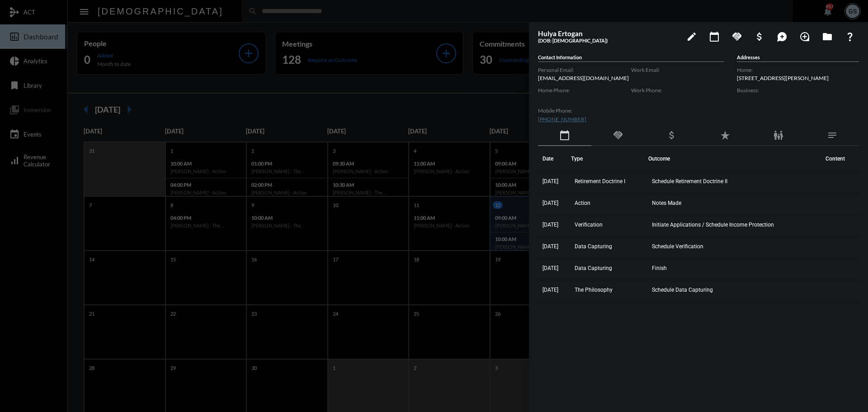 This screenshot has width=868, height=412. What do you see at coordinates (692, 36) in the screenshot?
I see `button: edit person` at bounding box center [692, 36].